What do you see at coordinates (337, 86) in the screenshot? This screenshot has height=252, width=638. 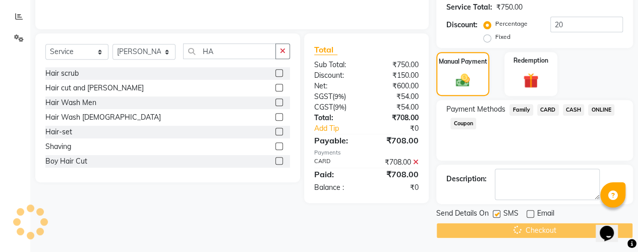 I see `div: Net:` at bounding box center [337, 86].